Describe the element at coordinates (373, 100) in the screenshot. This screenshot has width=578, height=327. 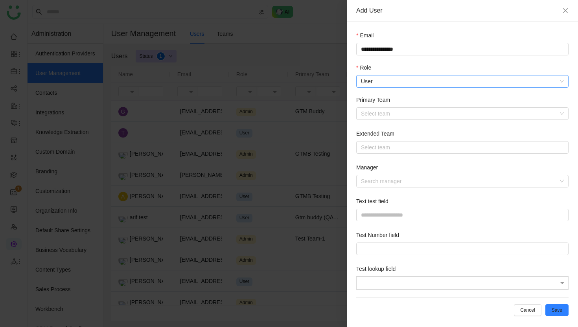
I see `label: Primary Team` at that location.